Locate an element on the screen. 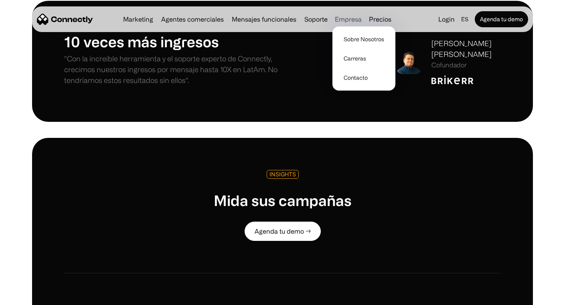  a: Sobre Nosotros is located at coordinates (364, 39).